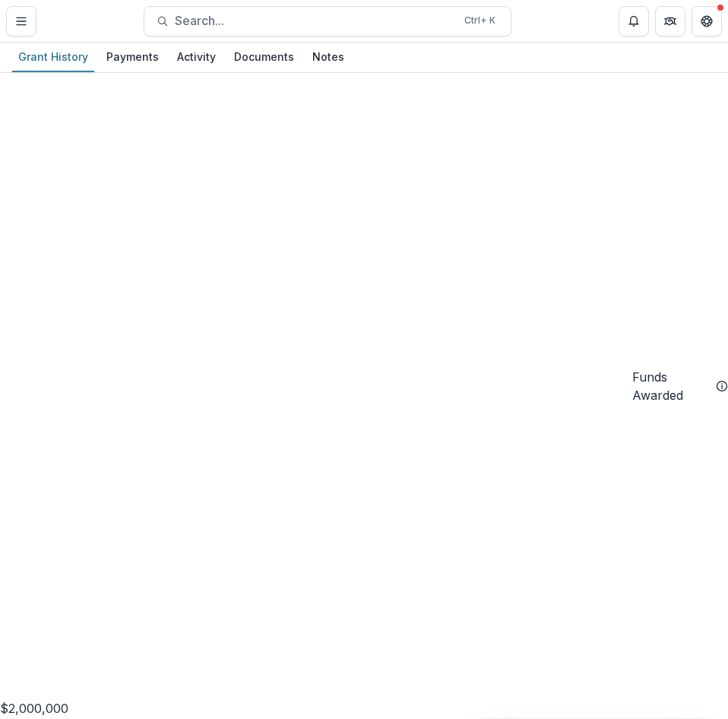  I want to click on div: Payments, so click(132, 56).